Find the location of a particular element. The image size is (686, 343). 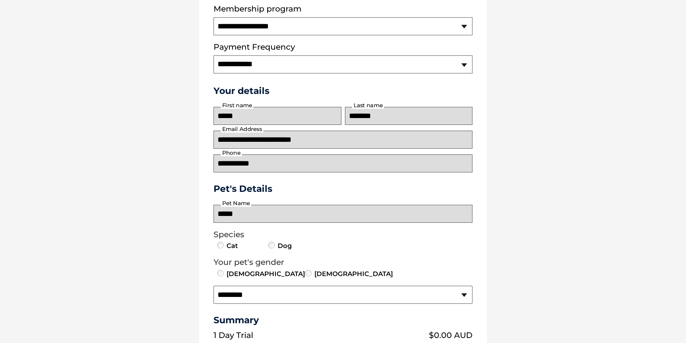

label: Membership program is located at coordinates (343, 9).